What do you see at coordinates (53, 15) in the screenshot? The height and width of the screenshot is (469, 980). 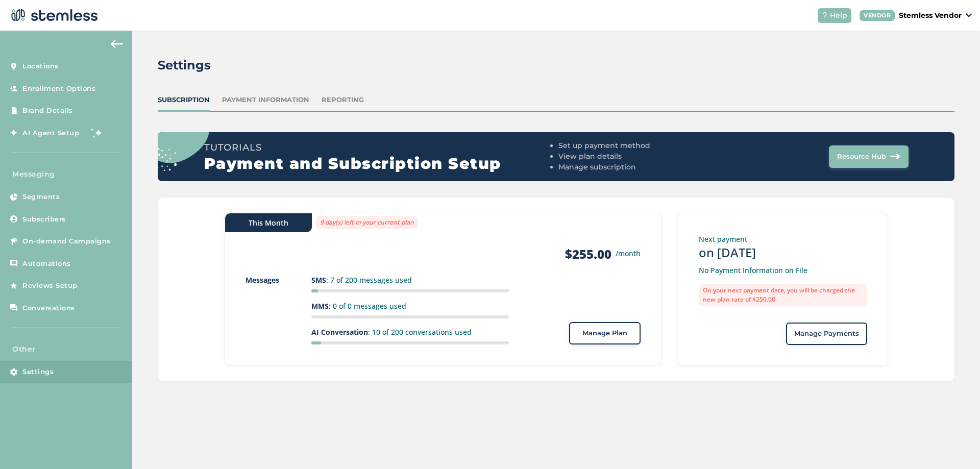 I see `img: logo-dark-0685b13c.svg` at bounding box center [53, 15].